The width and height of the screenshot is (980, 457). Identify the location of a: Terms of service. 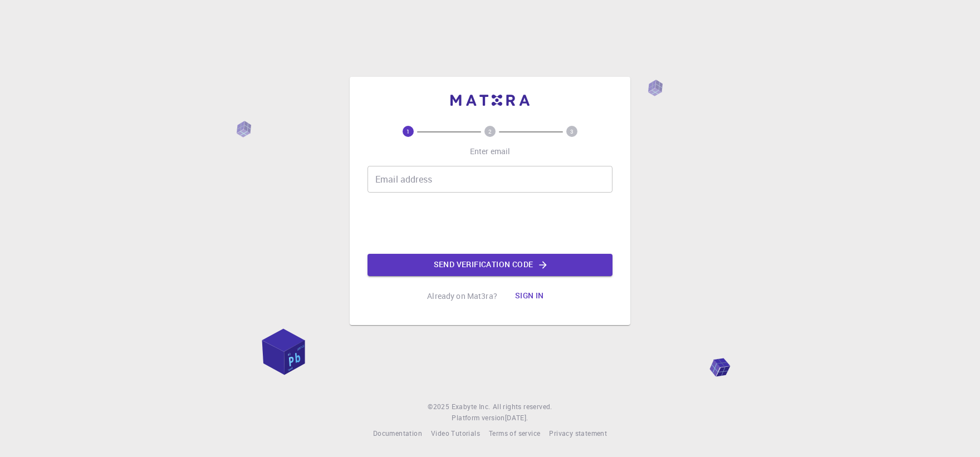
(515, 434).